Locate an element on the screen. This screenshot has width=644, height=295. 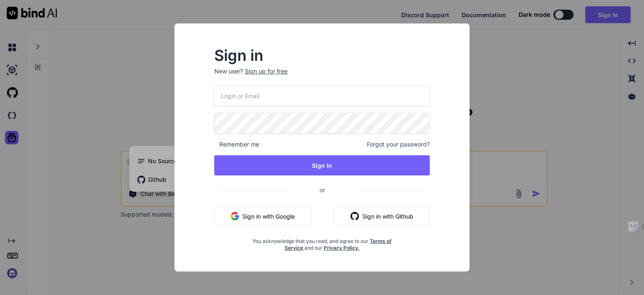
button: Sign in with Github is located at coordinates (382, 216).